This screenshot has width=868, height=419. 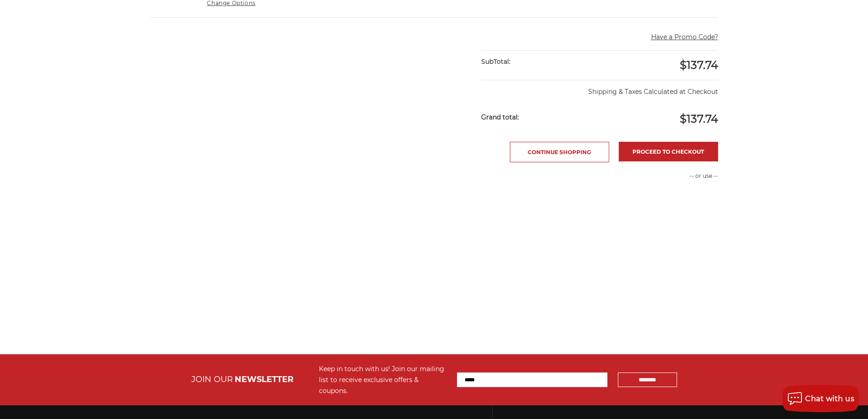 What do you see at coordinates (821, 399) in the screenshot?
I see `button: Chat with us` at bounding box center [821, 399].